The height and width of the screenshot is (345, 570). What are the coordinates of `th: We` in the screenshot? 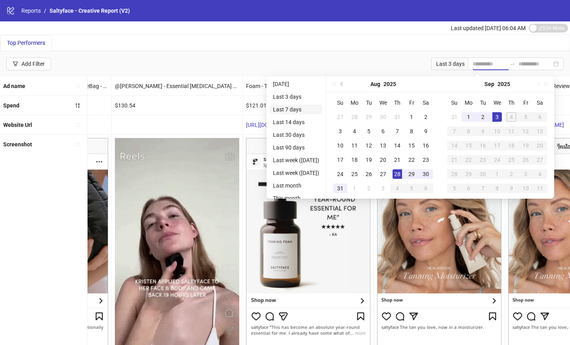 It's located at (383, 103).